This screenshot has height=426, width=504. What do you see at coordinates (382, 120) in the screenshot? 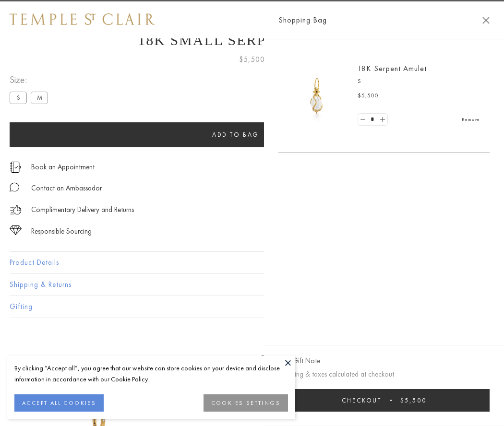
I see `a: Set quantity to 2` at bounding box center [382, 120].